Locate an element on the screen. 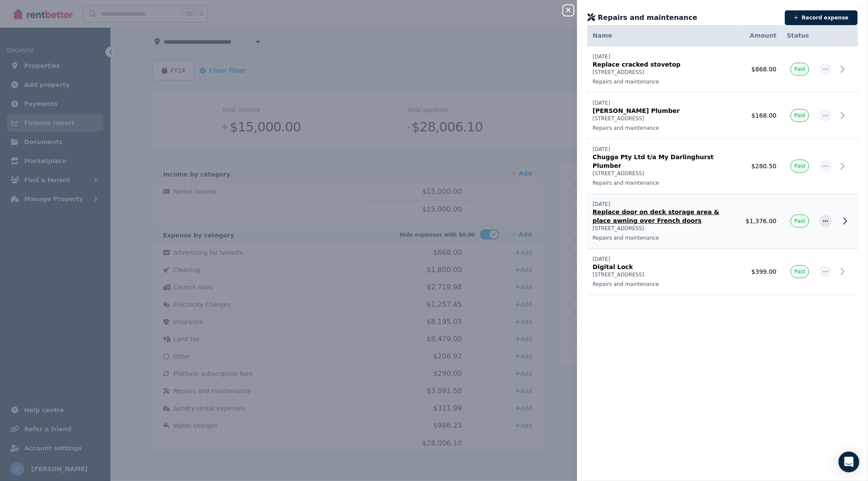 The image size is (868, 481). th: Name is located at coordinates (664, 35).